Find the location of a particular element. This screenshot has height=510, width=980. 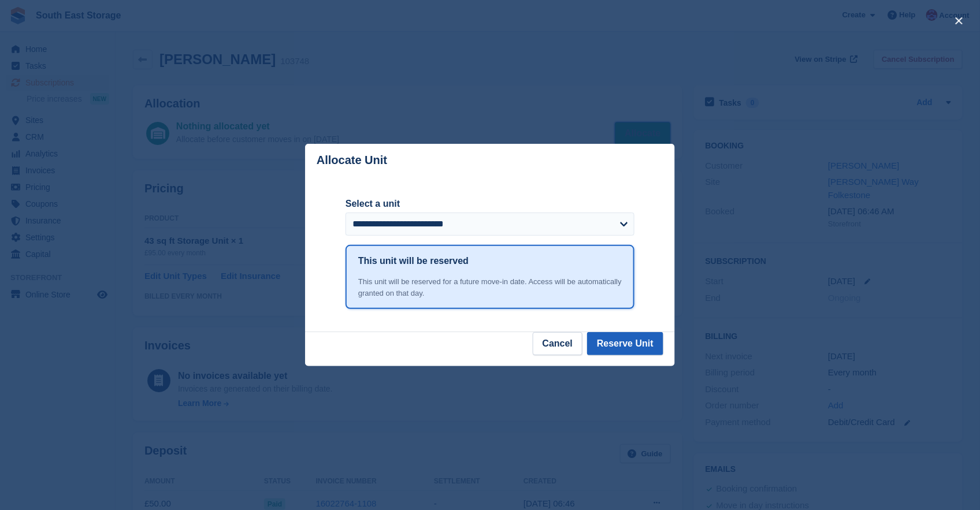

label: Select a unit is located at coordinates (490, 204).